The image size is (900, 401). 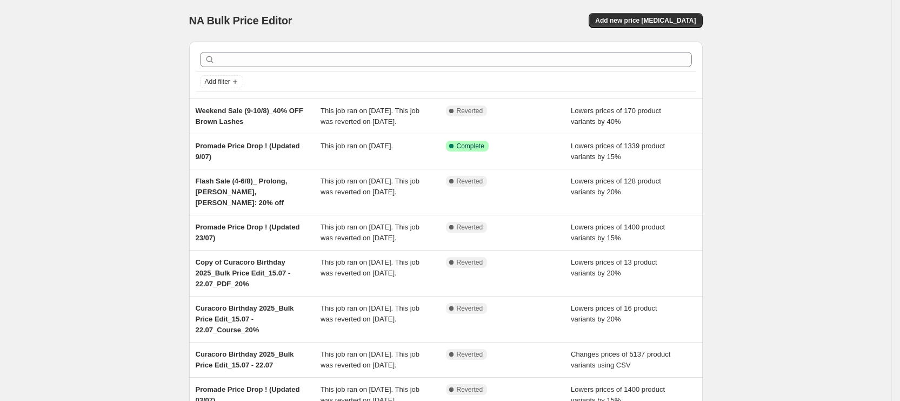 I want to click on span: Copy of Curacoro Birthday 2025_Bulk Price Edit_15.07 - 22.07_PDF_20%, so click(x=243, y=273).